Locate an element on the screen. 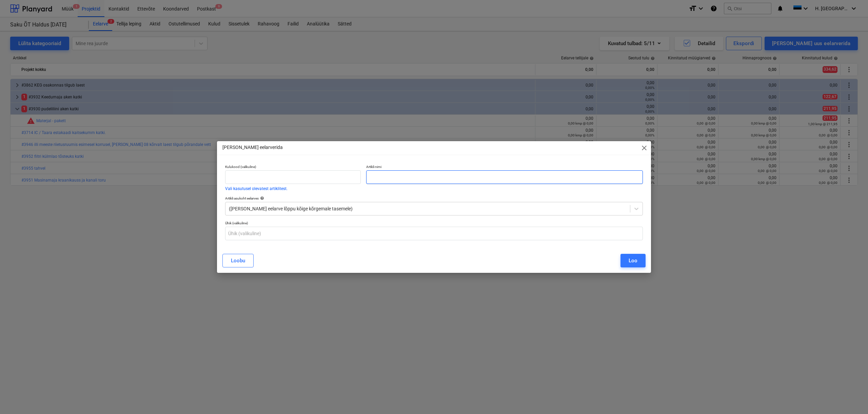  p: Artikli nimi is located at coordinates (505, 167).